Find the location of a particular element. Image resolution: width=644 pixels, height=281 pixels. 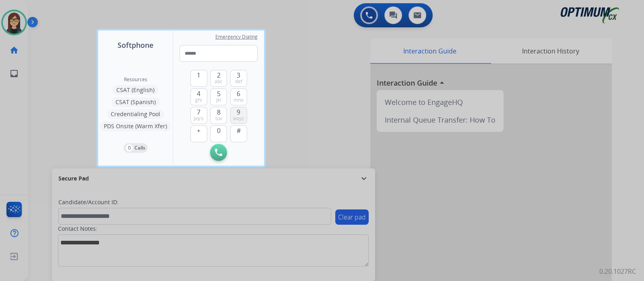

span: pqrs is located at coordinates (198, 119).